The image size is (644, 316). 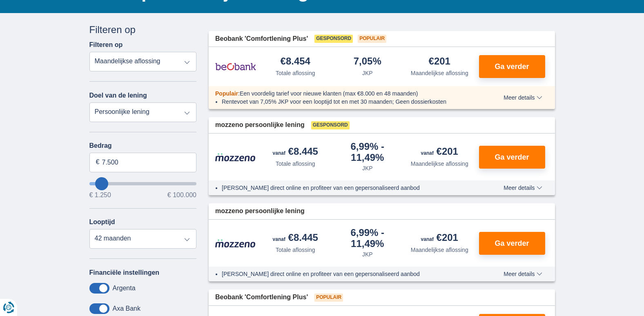 What do you see at coordinates (102, 222) in the screenshot?
I see `label: Looptijd` at bounding box center [102, 222].